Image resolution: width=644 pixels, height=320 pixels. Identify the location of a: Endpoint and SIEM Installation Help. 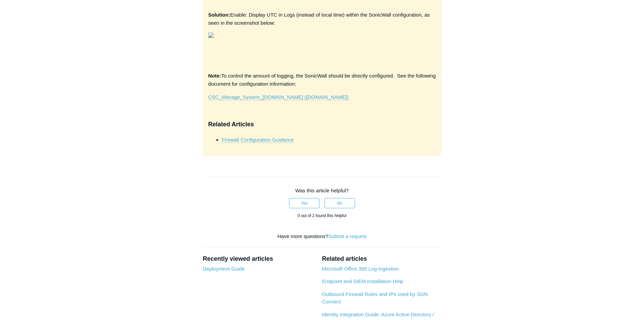
(362, 281).